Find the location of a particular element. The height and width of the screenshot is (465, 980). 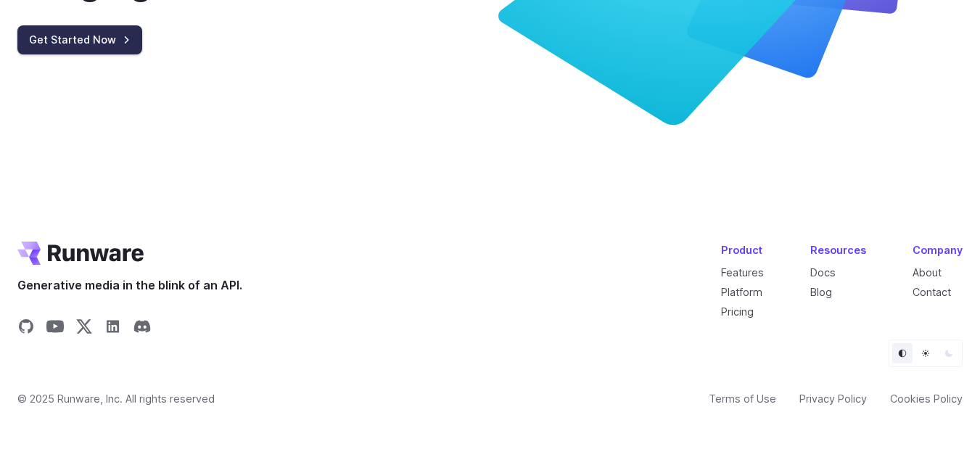

ul: Theme selector is located at coordinates (926, 353).